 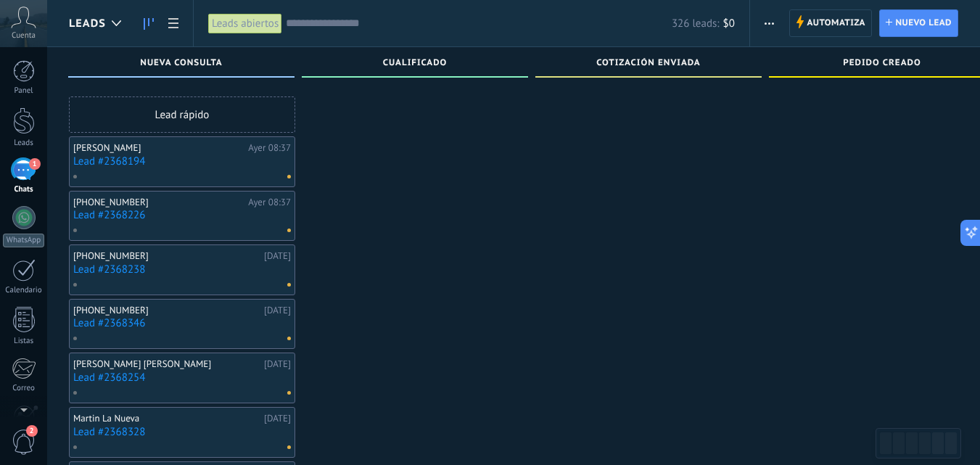 What do you see at coordinates (649, 63) in the screenshot?
I see `span: Cotización enviada` at bounding box center [649, 63].